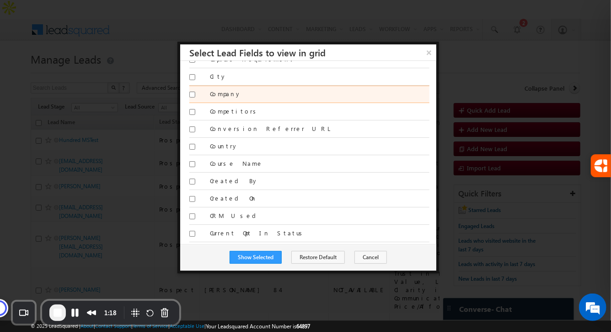 The width and height of the screenshot is (611, 332). What do you see at coordinates (318, 257) in the screenshot?
I see `button: Restore Default` at bounding box center [318, 257].